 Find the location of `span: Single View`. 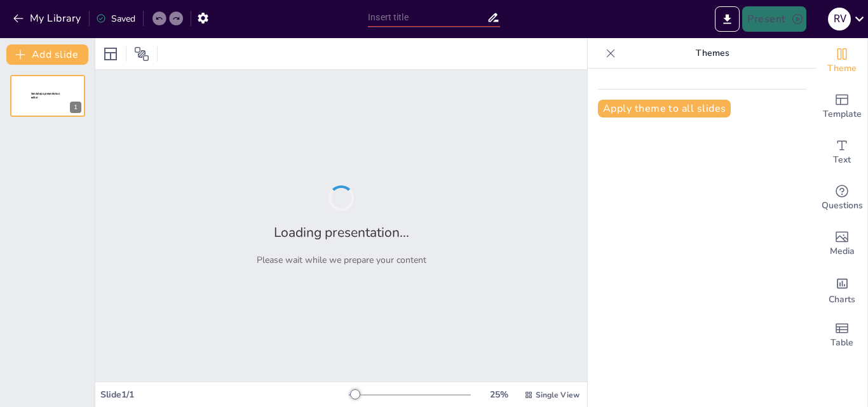

span: Single View is located at coordinates (557, 395).